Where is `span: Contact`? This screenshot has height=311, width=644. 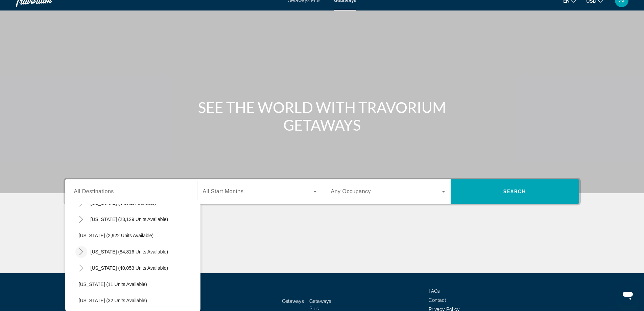
span: Contact is located at coordinates (438, 300).